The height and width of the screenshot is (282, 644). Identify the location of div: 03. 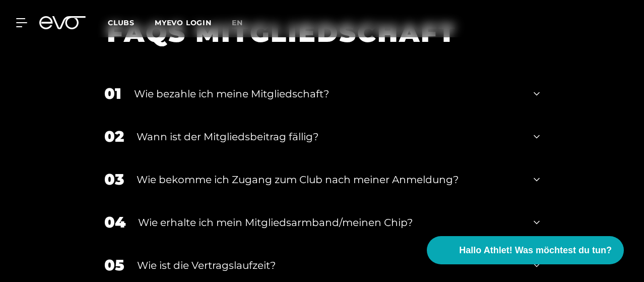
(114, 179).